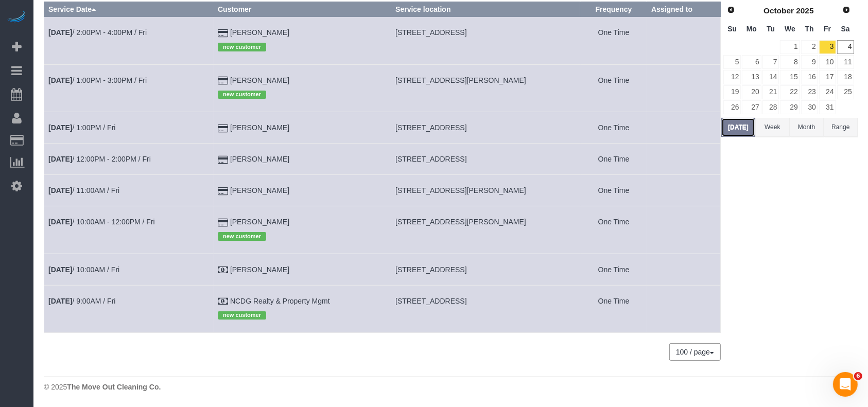  What do you see at coordinates (695, 352) in the screenshot?
I see `nav: Pagination navigation` at bounding box center [695, 352].